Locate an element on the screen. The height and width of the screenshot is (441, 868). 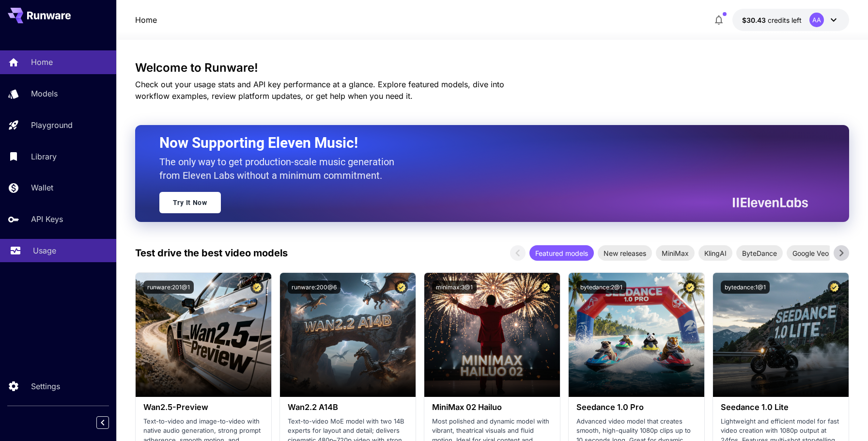
button: bytedance:2@1 is located at coordinates (601, 287).